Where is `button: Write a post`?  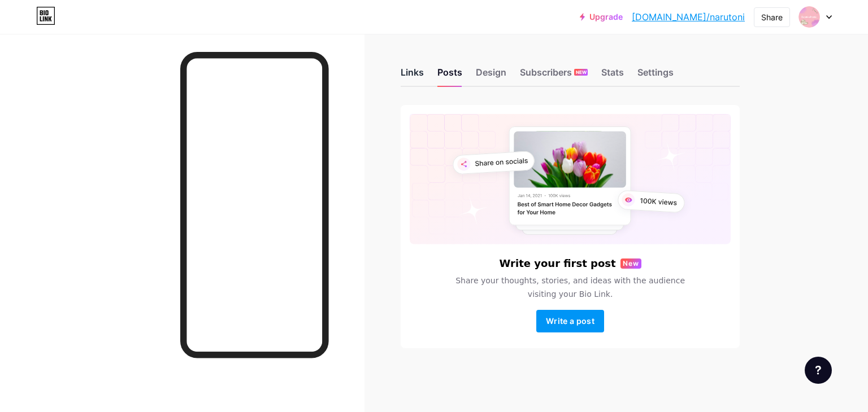 button: Write a post is located at coordinates (570, 321).